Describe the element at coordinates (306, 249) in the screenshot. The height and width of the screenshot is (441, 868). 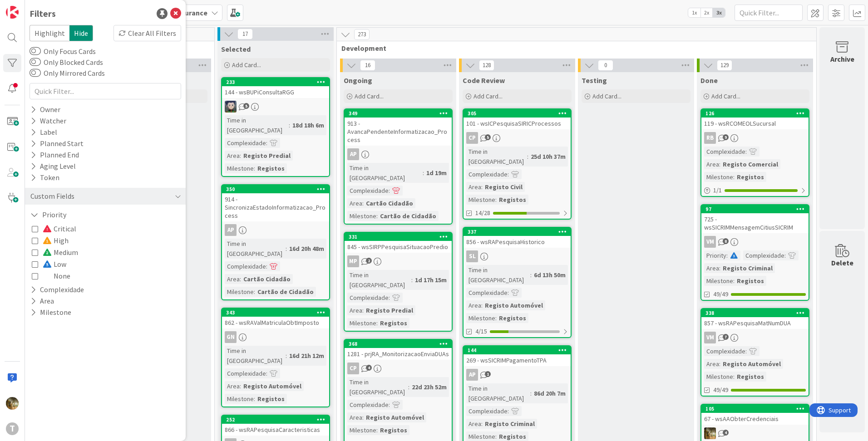
I see `div: 16d 20h 48m` at that location.